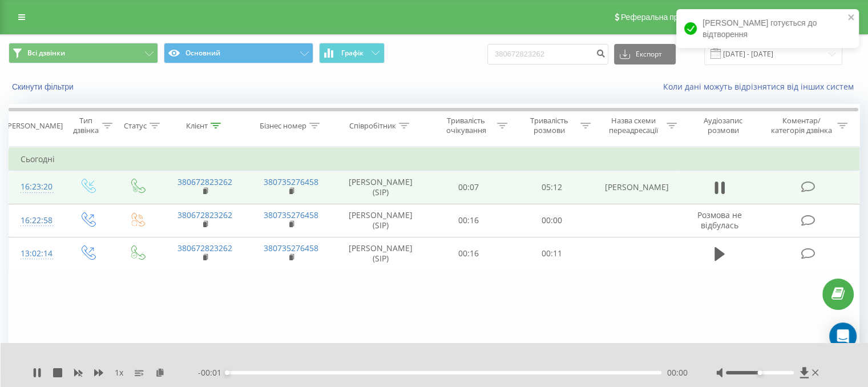  What do you see at coordinates (36, 187) in the screenshot?
I see `div: 16:23:20` at bounding box center [36, 187].